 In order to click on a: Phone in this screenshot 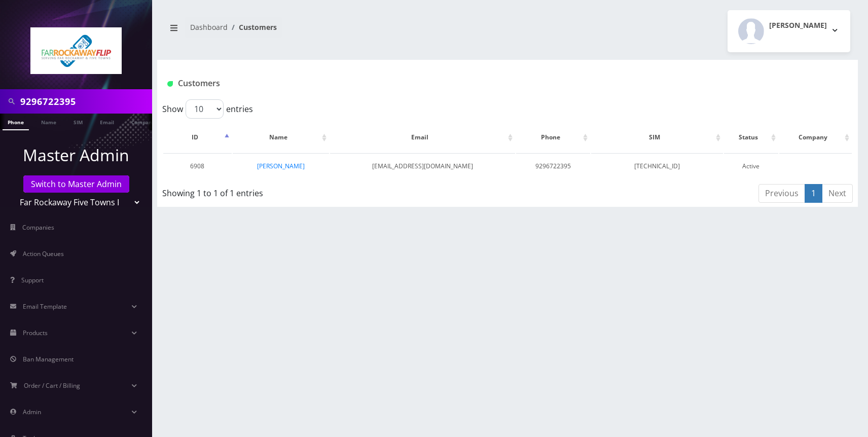, I will do `click(16, 122)`.